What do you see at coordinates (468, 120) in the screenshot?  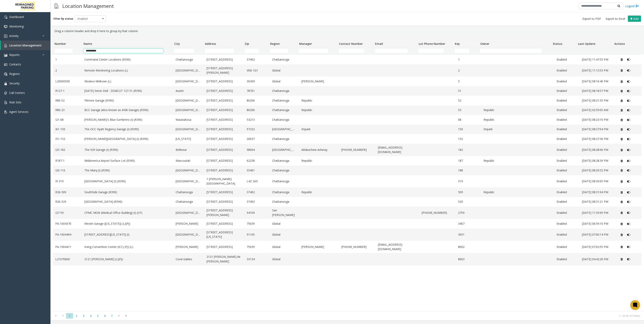 I see `a: 68` at bounding box center [468, 120].